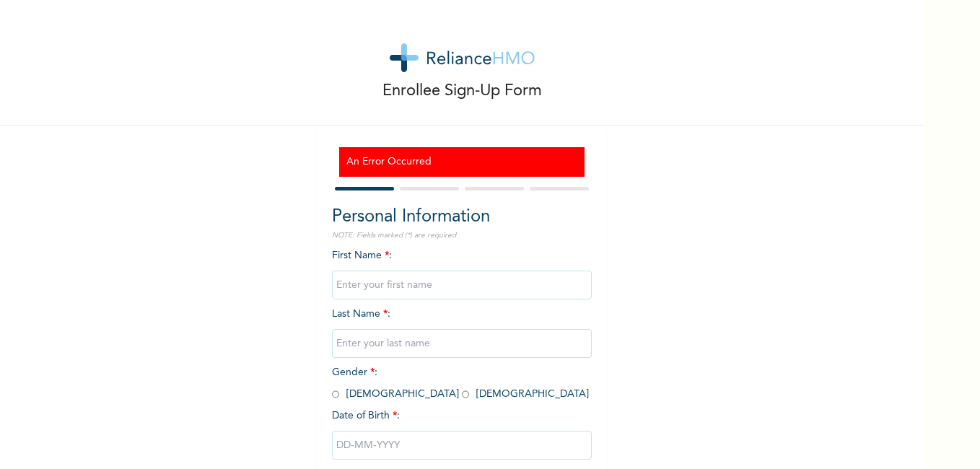 The height and width of the screenshot is (469, 980). I want to click on img: logo, so click(462, 58).